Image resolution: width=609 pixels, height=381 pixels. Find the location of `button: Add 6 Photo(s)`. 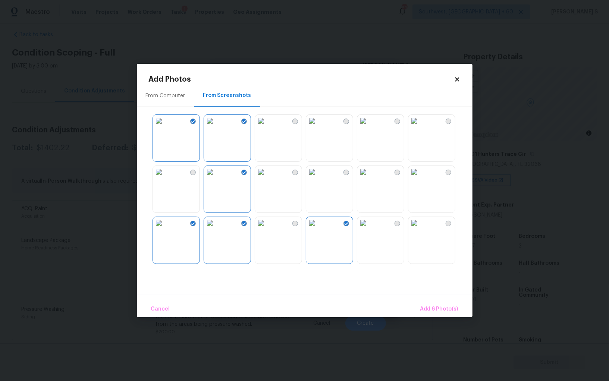

button: Add 6 Photo(s) is located at coordinates (440, 309).